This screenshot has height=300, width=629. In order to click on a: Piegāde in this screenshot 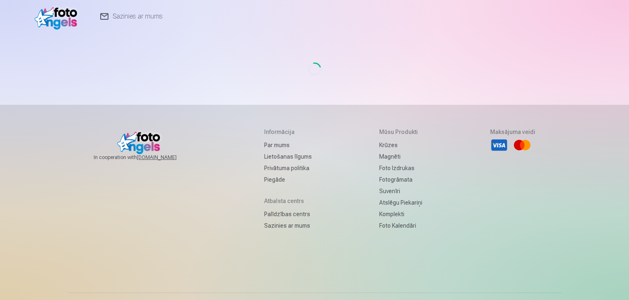, I will do `click(288, 179)`.